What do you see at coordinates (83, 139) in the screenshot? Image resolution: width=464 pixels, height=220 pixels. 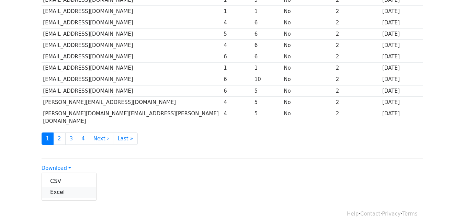 I see `a: 4` at bounding box center [83, 139].